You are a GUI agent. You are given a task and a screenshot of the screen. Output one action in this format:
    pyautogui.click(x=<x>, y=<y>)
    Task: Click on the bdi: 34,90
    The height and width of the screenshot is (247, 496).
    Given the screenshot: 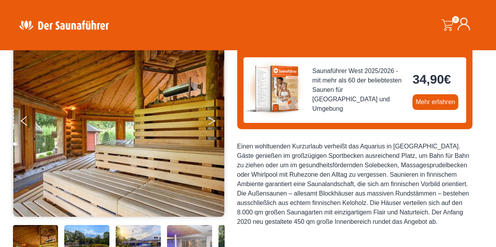 What is the action you would take?
    pyautogui.click(x=432, y=79)
    